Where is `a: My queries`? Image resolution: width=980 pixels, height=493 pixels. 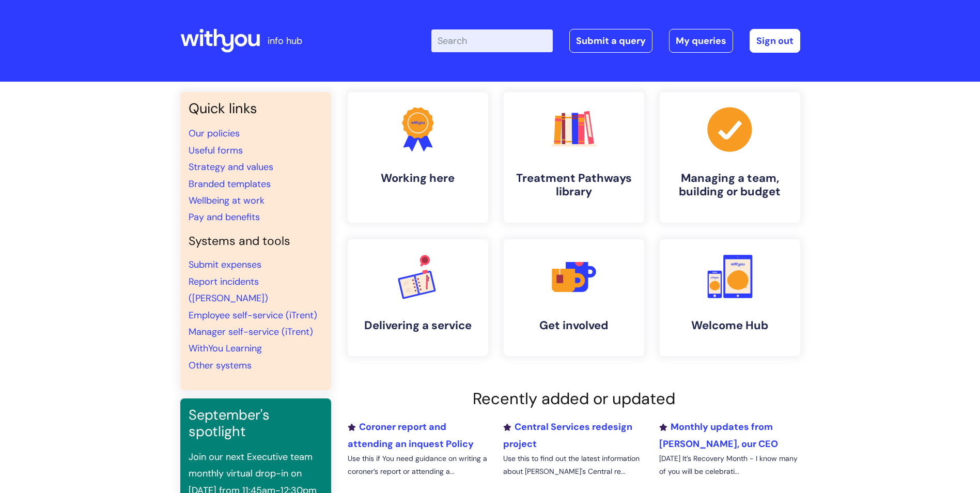 a: My queries is located at coordinates (701, 41).